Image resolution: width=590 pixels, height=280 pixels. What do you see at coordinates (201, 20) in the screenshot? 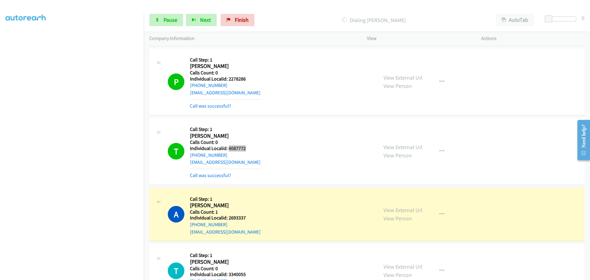
I see `button: Next` at bounding box center [201, 20].